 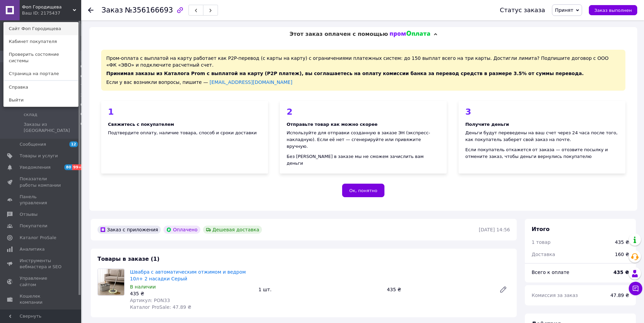 I want to click on span: В наличии, so click(x=142, y=287).